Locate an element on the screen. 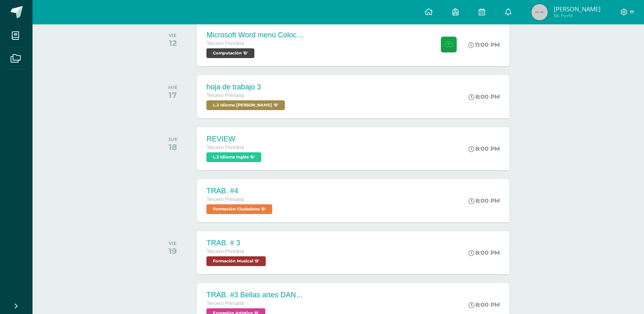 This screenshot has height=314, width=644. div: MIÉ is located at coordinates (173, 88).